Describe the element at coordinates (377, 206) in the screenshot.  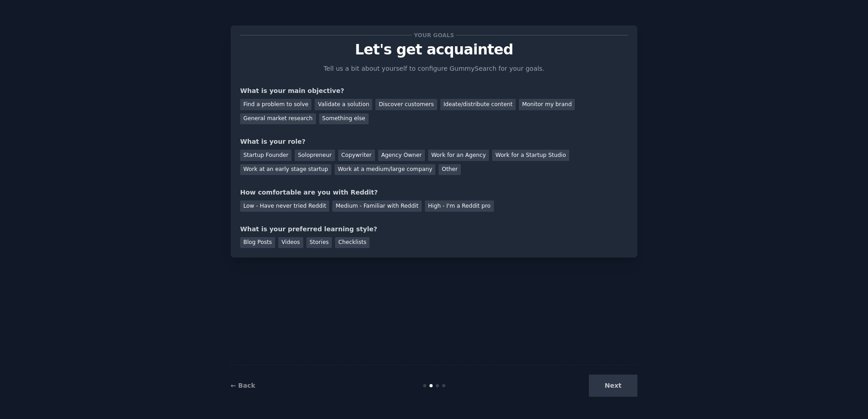
I see `div: Medium - Familiar with Reddit` at that location.